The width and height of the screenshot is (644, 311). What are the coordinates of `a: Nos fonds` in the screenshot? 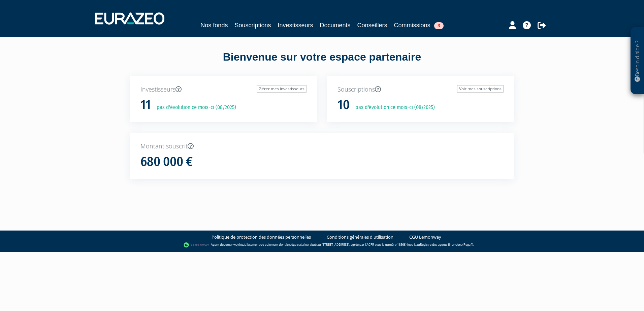 It's located at (214, 26).